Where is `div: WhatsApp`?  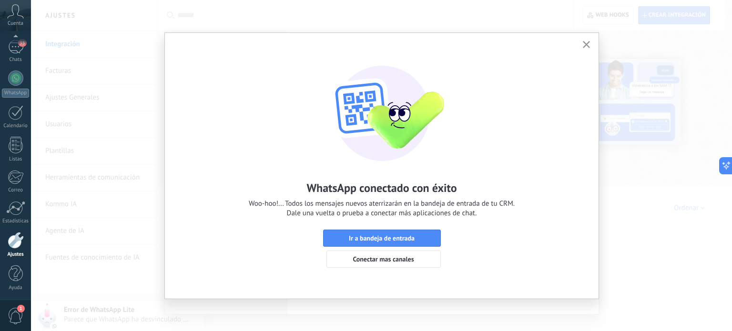
div: WhatsApp is located at coordinates (15, 93).